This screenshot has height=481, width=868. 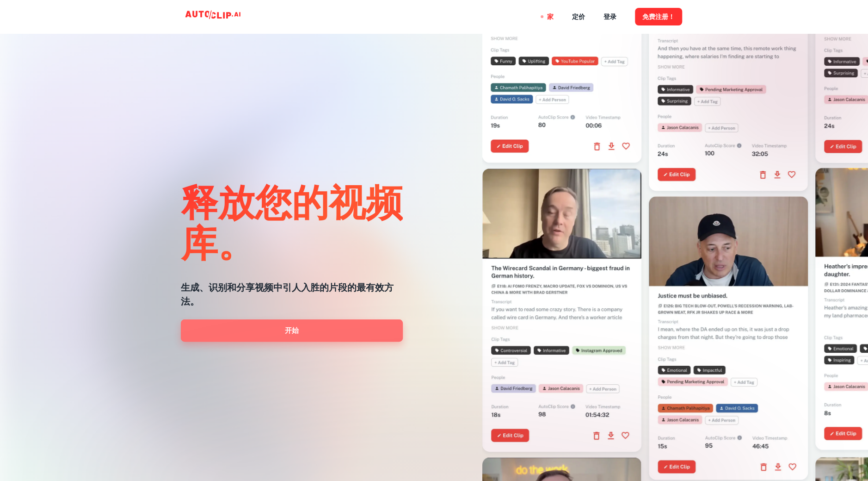 I want to click on font: 定价, so click(x=579, y=17).